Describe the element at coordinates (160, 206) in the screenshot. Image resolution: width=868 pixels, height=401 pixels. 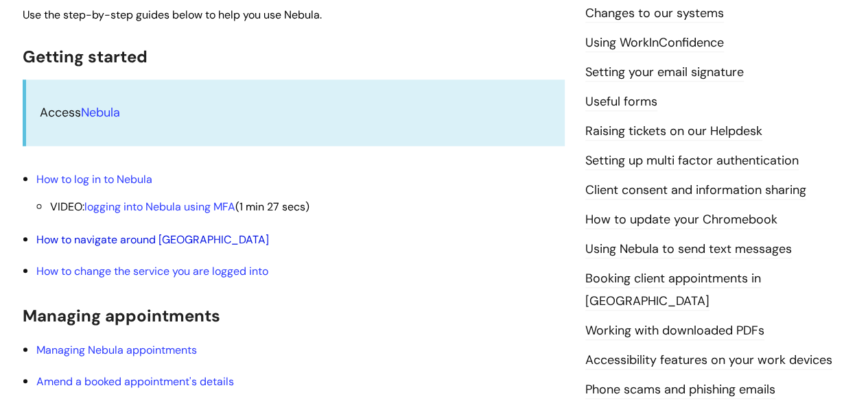
I see `a: logging into Nebula using MFA` at that location.